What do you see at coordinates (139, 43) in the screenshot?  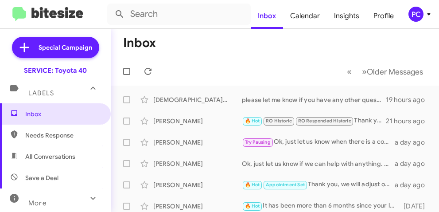 I see `h1: Inbox` at bounding box center [139, 43].